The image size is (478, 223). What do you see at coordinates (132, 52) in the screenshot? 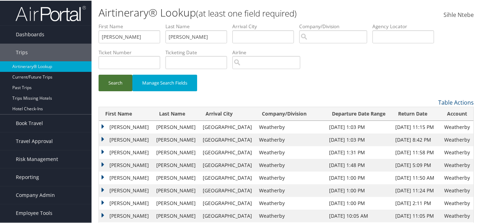
I see `label: Ticket Number` at bounding box center [132, 52].